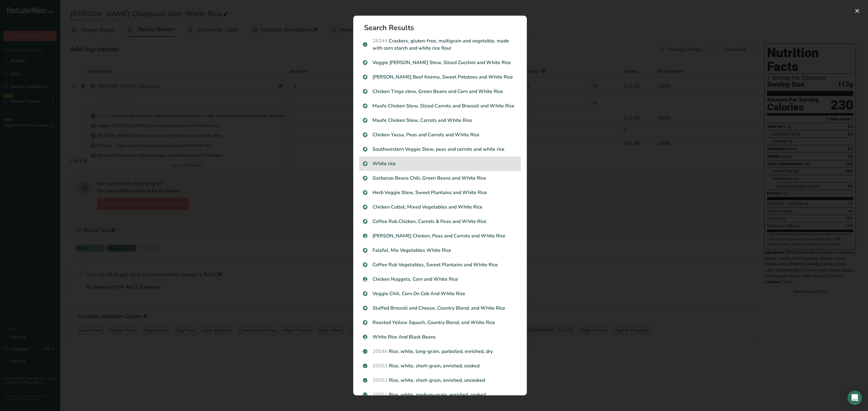  I want to click on p: White Rice And Black Beans, so click(440, 337).